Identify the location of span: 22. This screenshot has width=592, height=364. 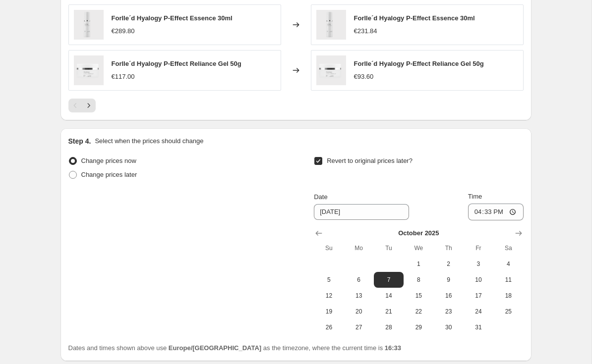
(418, 312).